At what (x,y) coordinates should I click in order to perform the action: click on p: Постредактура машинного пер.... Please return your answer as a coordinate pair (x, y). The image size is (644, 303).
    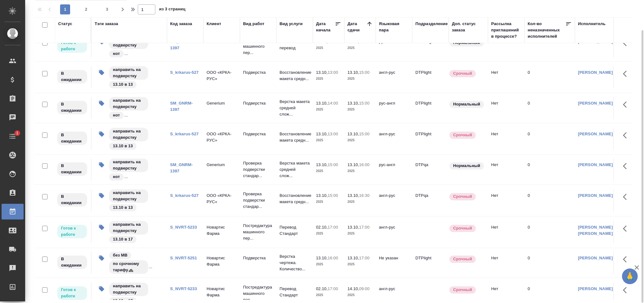
    Looking at the image, I should click on (258, 232).